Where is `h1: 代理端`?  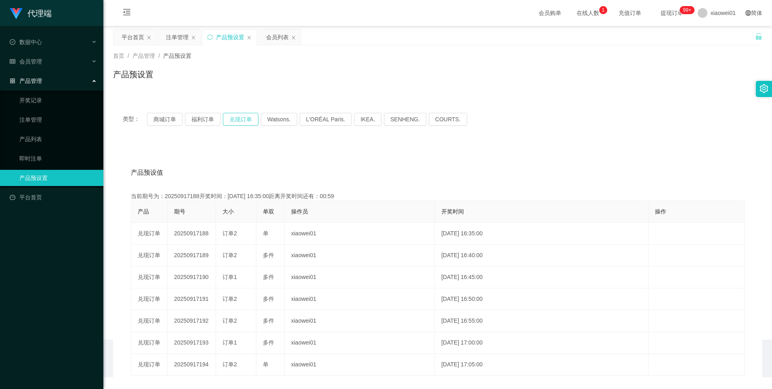
h1: 代理端 is located at coordinates (40, 13).